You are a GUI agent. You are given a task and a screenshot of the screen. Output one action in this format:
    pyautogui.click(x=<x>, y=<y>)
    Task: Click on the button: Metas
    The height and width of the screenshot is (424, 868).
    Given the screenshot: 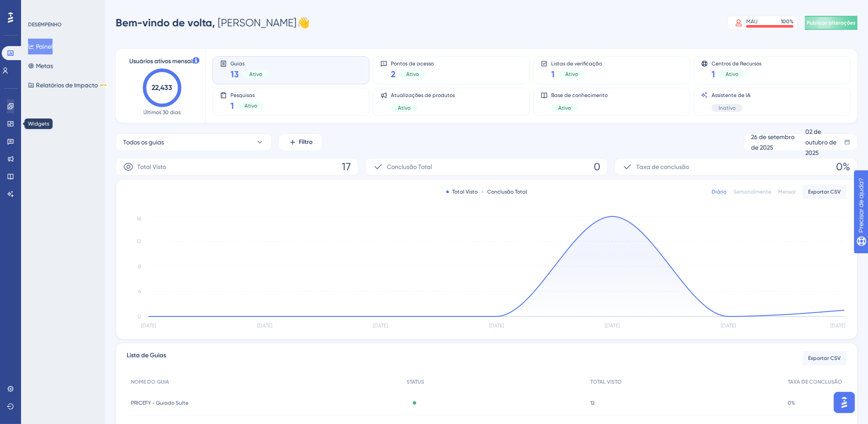 What is the action you would take?
    pyautogui.click(x=41, y=66)
    